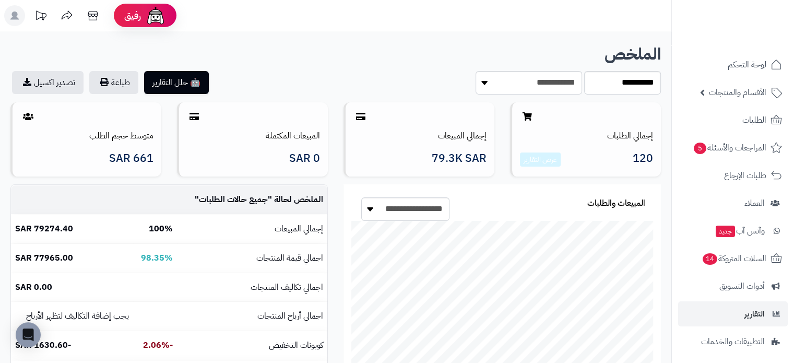 The height and width of the screenshot is (363, 794). Describe the element at coordinates (176, 82) in the screenshot. I see `button: 🤖 حلل التقارير` at that location.